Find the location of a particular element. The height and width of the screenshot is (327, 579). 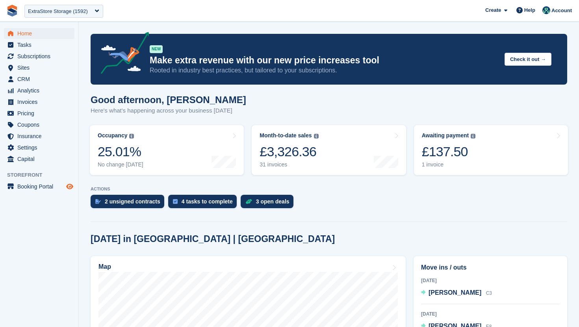

div: ExtraStore Storage (1592) is located at coordinates (58, 11).